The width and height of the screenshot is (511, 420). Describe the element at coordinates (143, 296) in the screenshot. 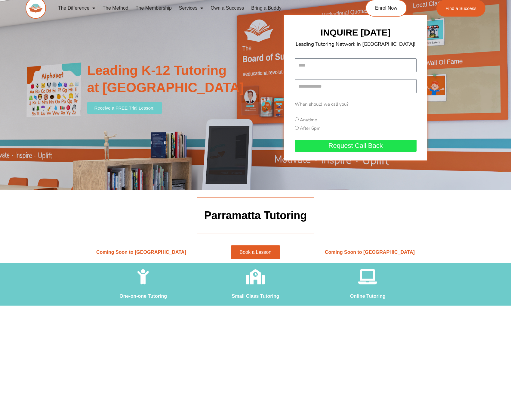

I see `h2: One-on-one Tutoring` at that location.